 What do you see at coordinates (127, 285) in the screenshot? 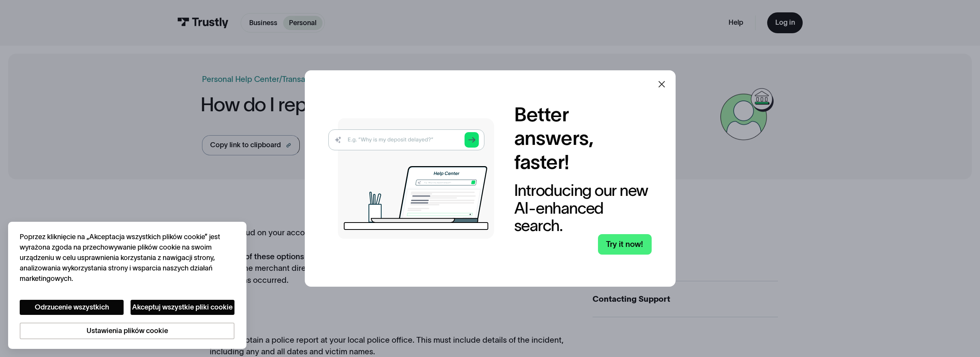
I see `div: Cookie banner` at bounding box center [127, 285].